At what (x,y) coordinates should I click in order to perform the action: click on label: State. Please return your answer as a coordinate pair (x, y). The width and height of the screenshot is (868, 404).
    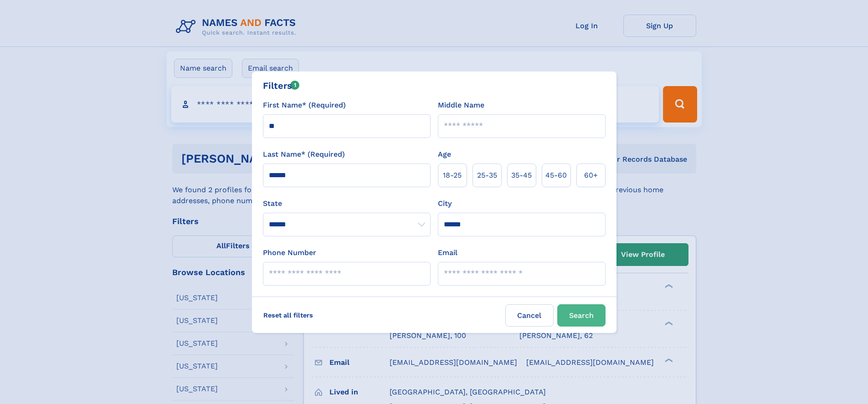
    Looking at the image, I should click on (347, 204).